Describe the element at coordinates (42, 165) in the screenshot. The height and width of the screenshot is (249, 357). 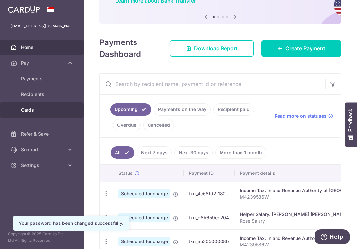
I see `span: Settings` at that location.